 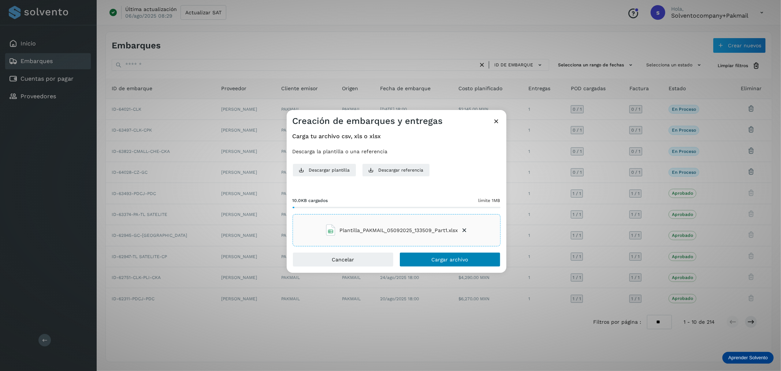 I want to click on span: Cargar archivo, so click(x=450, y=259).